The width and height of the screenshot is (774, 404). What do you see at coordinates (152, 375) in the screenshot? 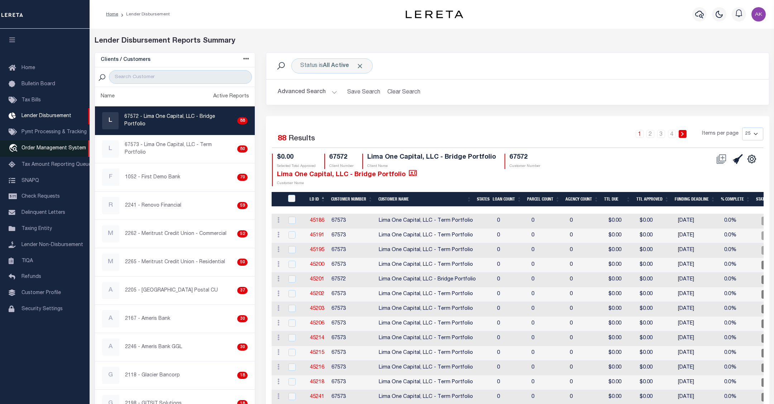
I see `p: 2118 - Glacier Bancorp` at bounding box center [152, 375].